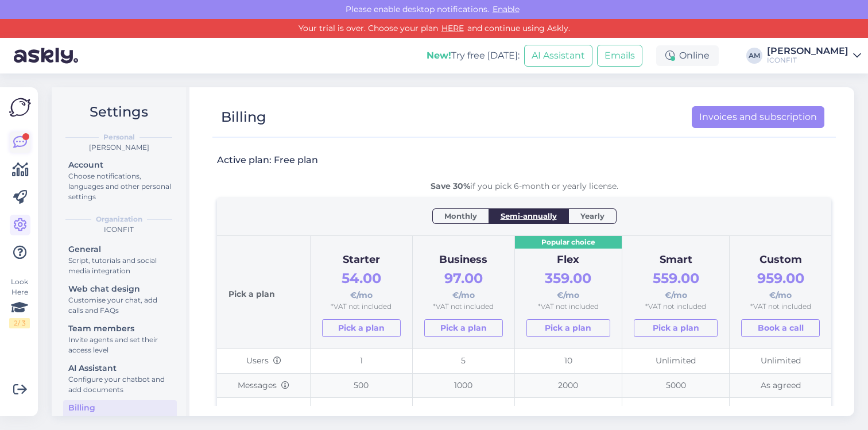  I want to click on a: GeneralScript, tutorials and social media integration, so click(120, 259).